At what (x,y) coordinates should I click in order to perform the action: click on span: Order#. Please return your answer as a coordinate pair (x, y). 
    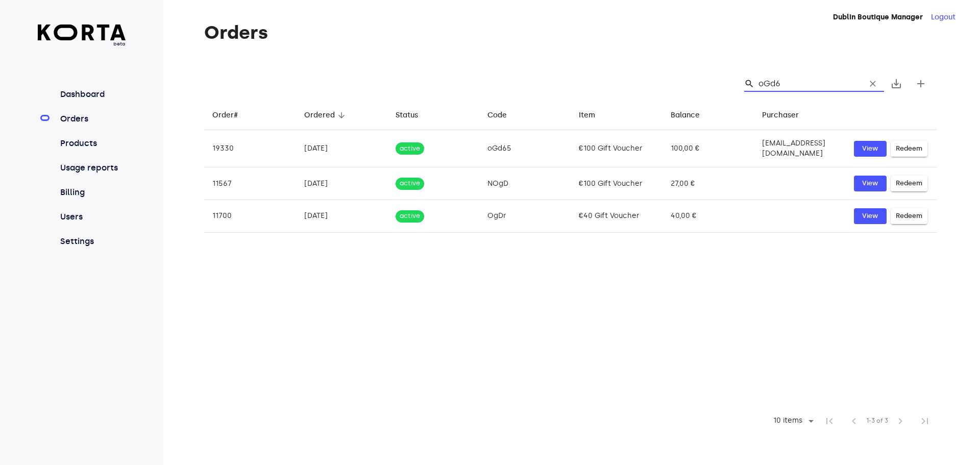
    Looking at the image, I should click on (232, 116).